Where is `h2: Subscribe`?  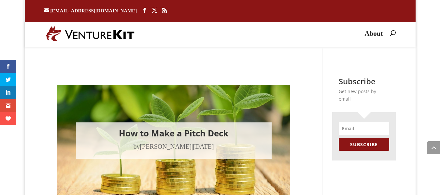
h2: Subscribe is located at coordinates (364, 82).